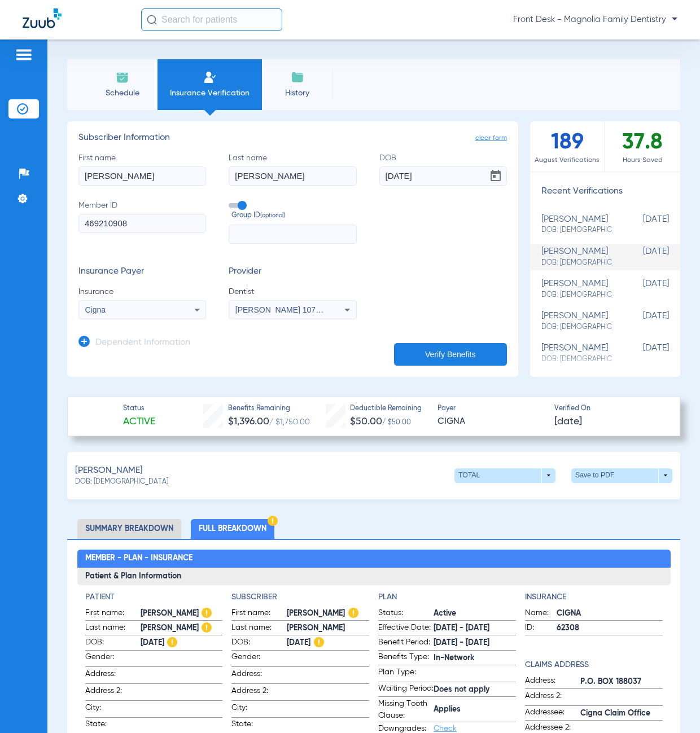 This screenshot has height=733, width=700. What do you see at coordinates (406, 629) in the screenshot?
I see `span: Effective Date:` at bounding box center [406, 629].